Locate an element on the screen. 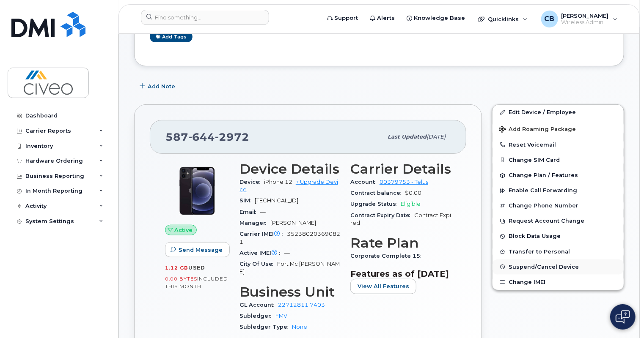 The image size is (644, 338). a: None is located at coordinates (300, 327).